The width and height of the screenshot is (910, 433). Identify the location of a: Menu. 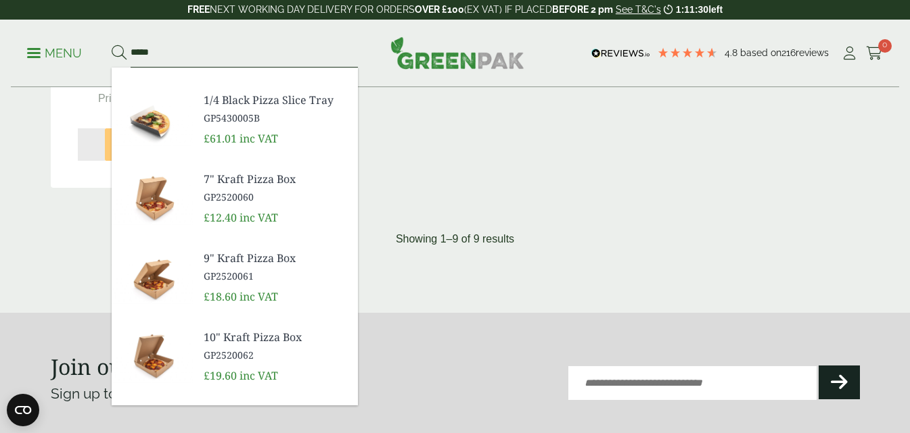
(54, 52).